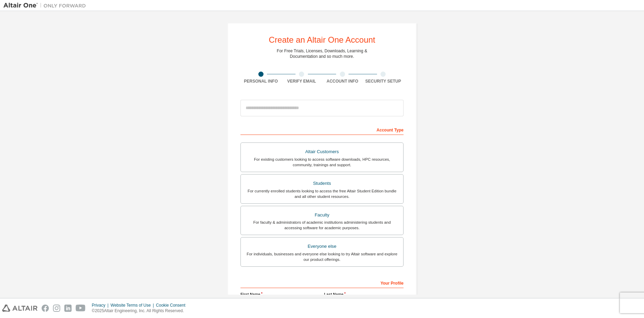  What do you see at coordinates (133, 305) in the screenshot?
I see `div: Website Terms of Use` at bounding box center [133, 305].